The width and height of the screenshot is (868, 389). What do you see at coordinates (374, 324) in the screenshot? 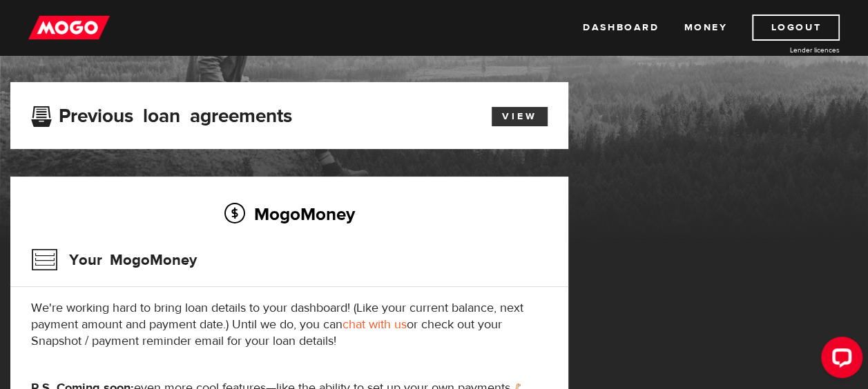
I see `a: chat with us` at bounding box center [374, 324].